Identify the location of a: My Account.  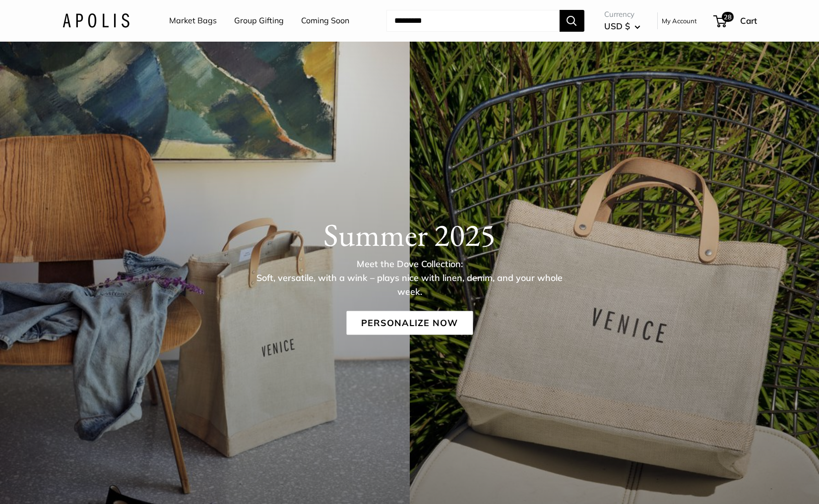
(679, 21).